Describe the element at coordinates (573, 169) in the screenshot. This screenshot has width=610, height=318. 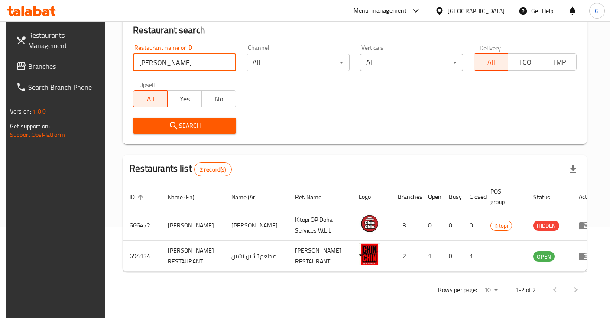
I see `div: Export file` at that location.